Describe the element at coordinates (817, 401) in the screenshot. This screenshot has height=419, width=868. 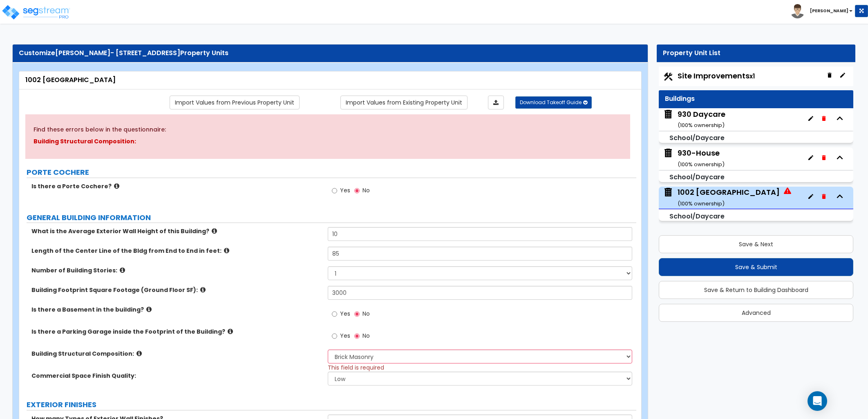
I see `div: Open Intercom Messenger` at that location.